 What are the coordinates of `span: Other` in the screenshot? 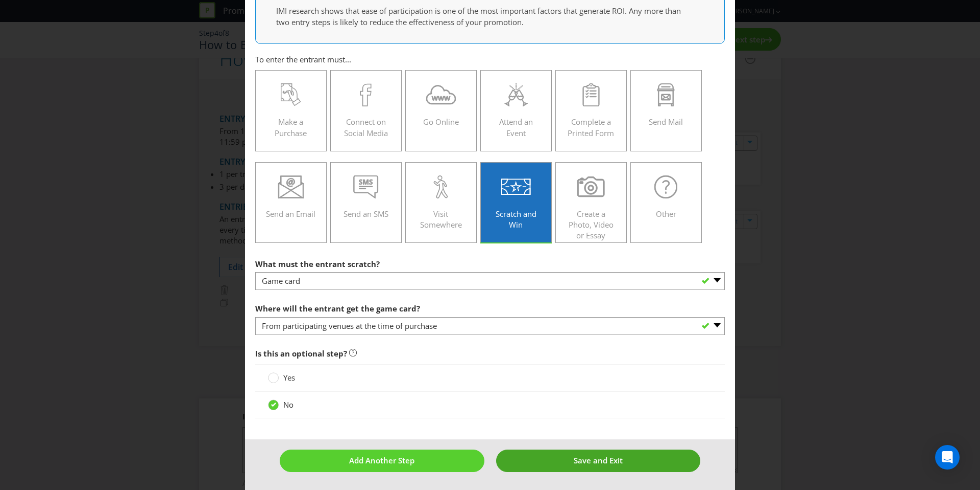 It's located at (666, 214).